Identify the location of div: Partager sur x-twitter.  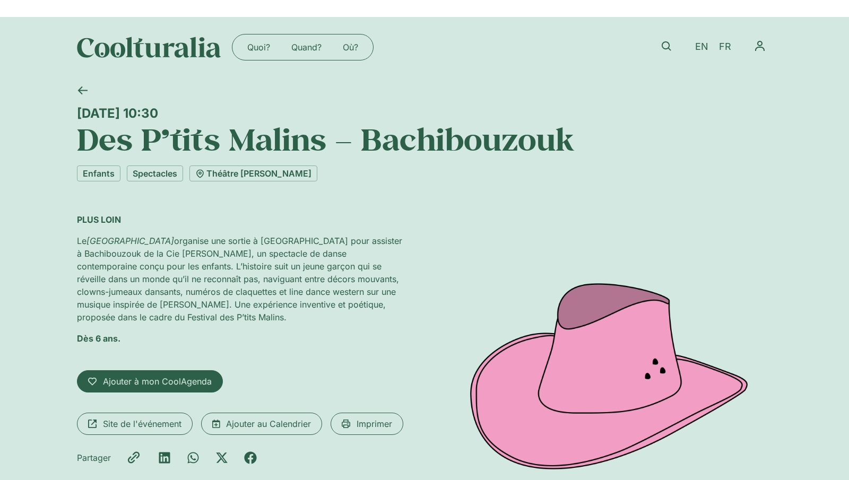
(222, 458).